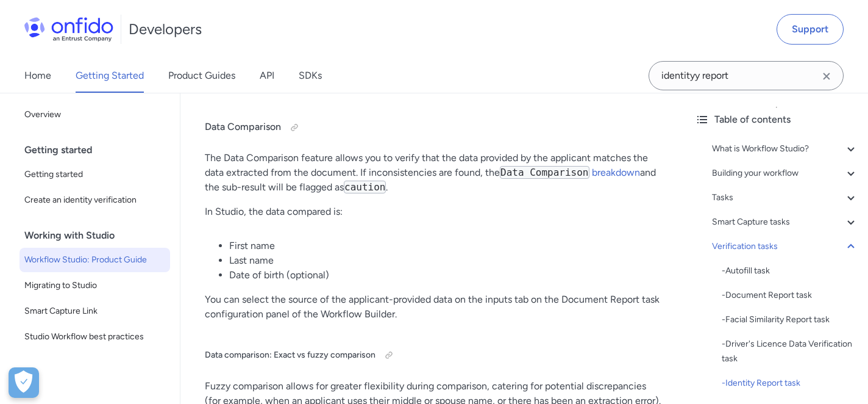 Image resolution: width=868 pixels, height=404 pixels. What do you see at coordinates (310, 76) in the screenshot?
I see `a: SDKs` at bounding box center [310, 76].